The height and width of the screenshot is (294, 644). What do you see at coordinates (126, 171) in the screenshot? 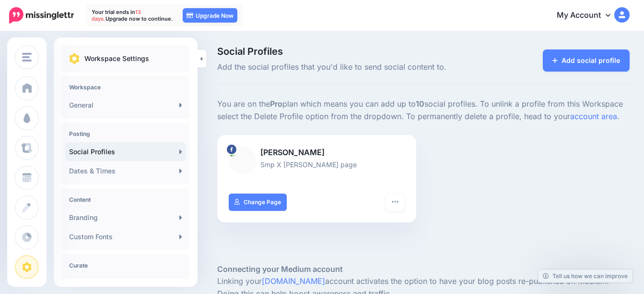
I see `a: Dates & Times` at bounding box center [126, 171].